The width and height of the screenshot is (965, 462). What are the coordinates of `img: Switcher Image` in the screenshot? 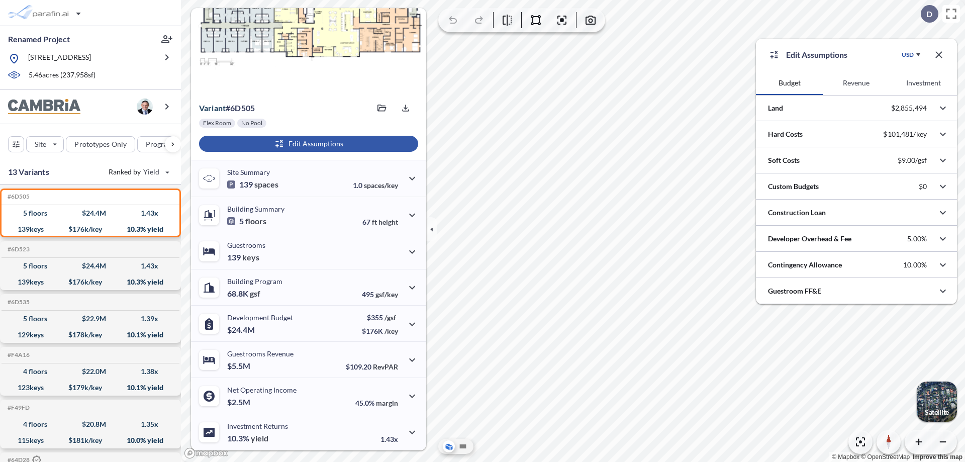 It's located at (937, 402).